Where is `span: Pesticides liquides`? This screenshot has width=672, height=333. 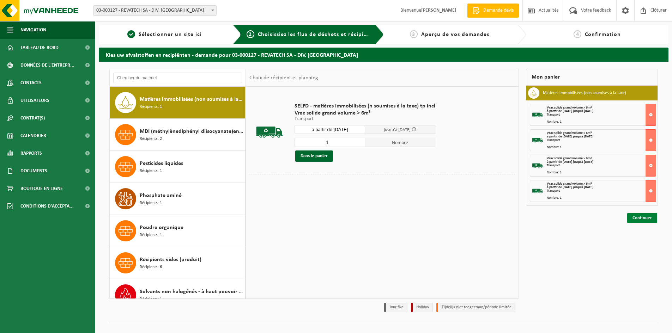 span: Pesticides liquides is located at coordinates (161, 164).